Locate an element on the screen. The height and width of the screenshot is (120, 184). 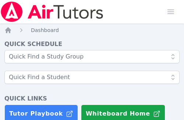
h4: Quick Links is located at coordinates (92, 98).